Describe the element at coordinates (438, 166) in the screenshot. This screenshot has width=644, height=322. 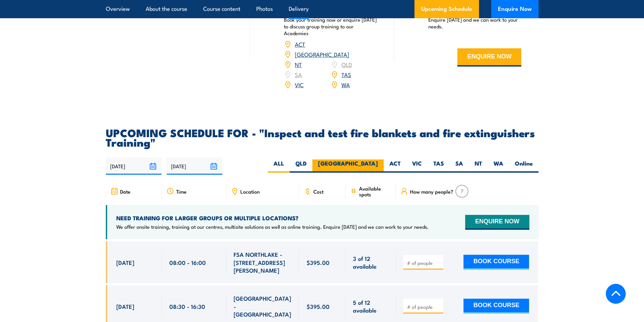
I see `label: TAS` at that location.